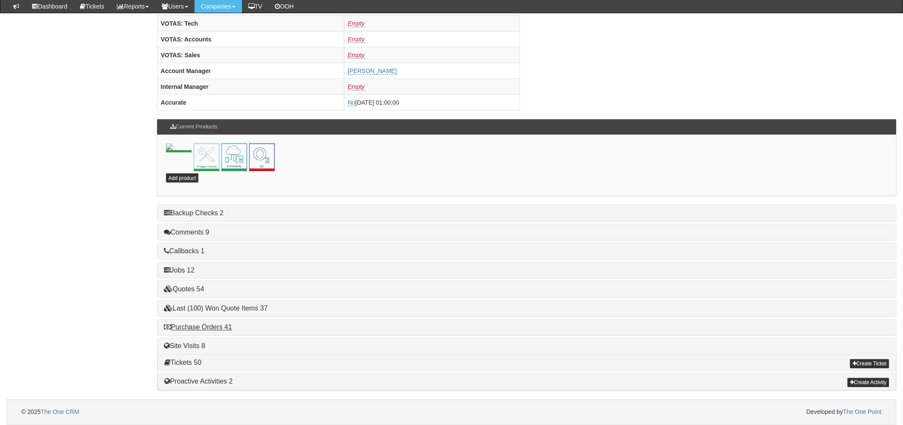  I want to click on a: The One CRM, so click(60, 412).